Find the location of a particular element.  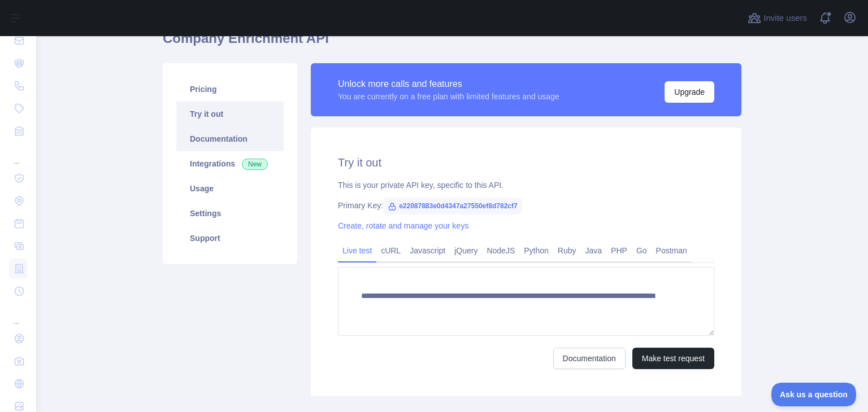

a: cURL is located at coordinates (391, 251).